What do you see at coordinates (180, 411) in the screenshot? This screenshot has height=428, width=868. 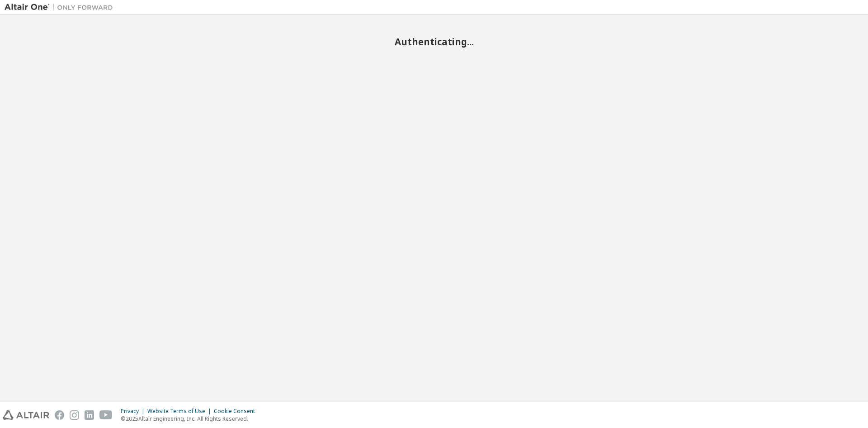 I see `div: Website Terms of Use` at bounding box center [180, 411].